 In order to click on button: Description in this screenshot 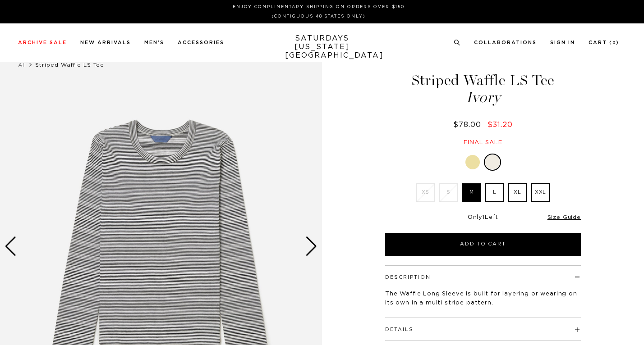, I will do `click(408, 277)`.